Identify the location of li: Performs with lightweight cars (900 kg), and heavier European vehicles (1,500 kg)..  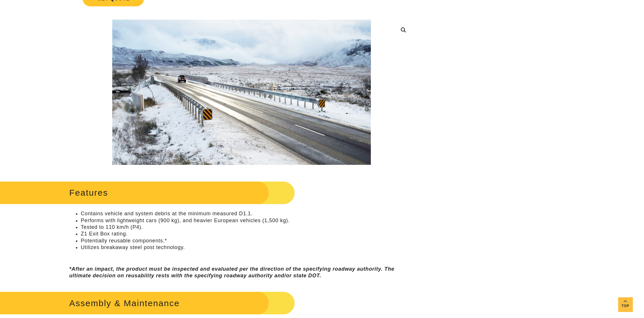
(247, 220).